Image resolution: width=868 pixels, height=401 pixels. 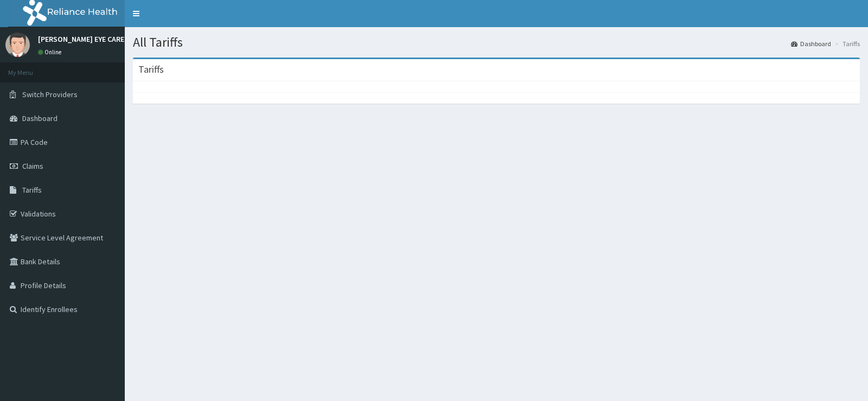 What do you see at coordinates (32, 190) in the screenshot?
I see `span: Tariffs` at bounding box center [32, 190].